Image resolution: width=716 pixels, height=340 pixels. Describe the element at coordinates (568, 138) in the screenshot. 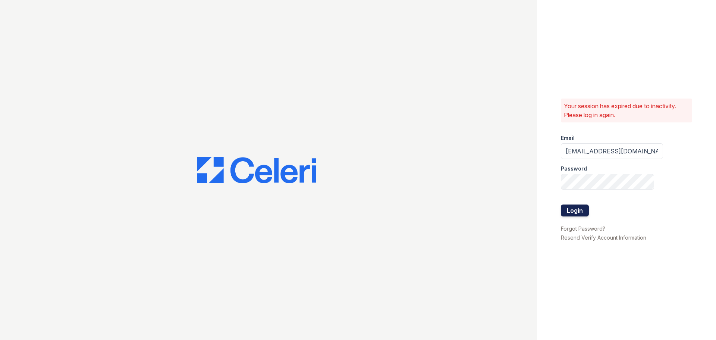

I see `label: Email` at that location.